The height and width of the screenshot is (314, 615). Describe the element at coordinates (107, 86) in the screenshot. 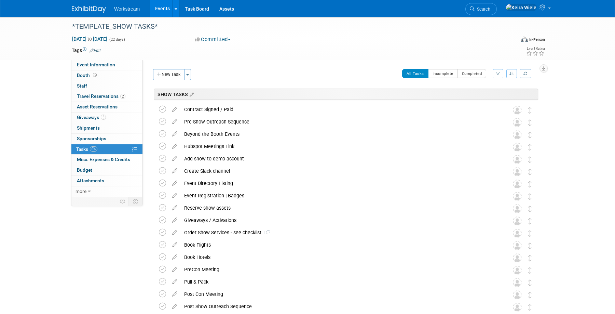

I see `a: Staff` at that location.